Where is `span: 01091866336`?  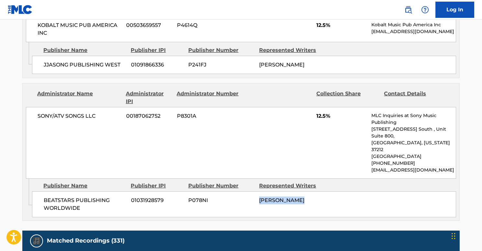
span: 01091866336 is located at coordinates (157, 65).